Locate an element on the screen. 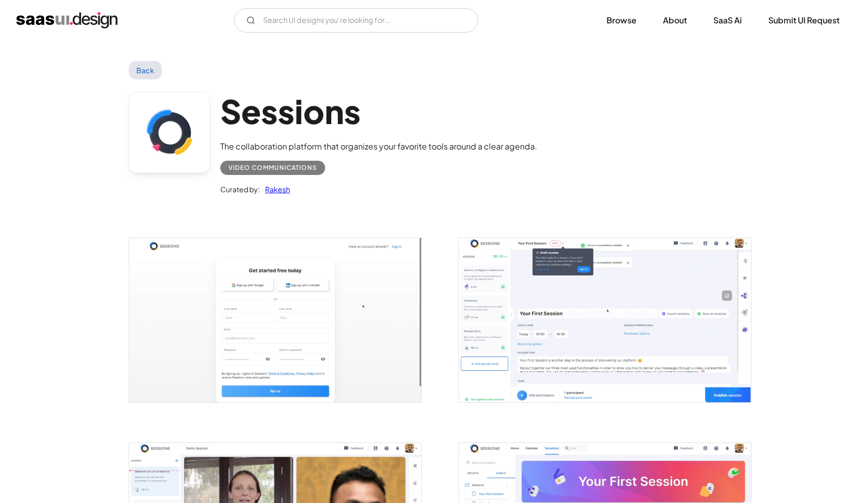 Image resolution: width=868 pixels, height=503 pixels. a: home is located at coordinates (67, 20).